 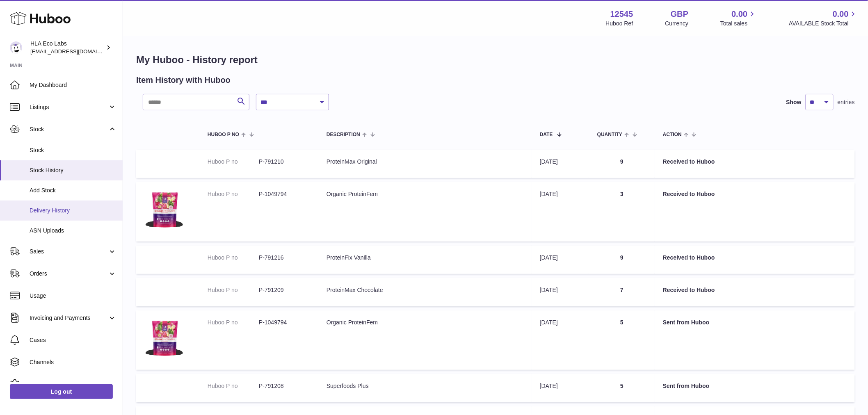 I want to click on span: Add Stock, so click(x=73, y=191).